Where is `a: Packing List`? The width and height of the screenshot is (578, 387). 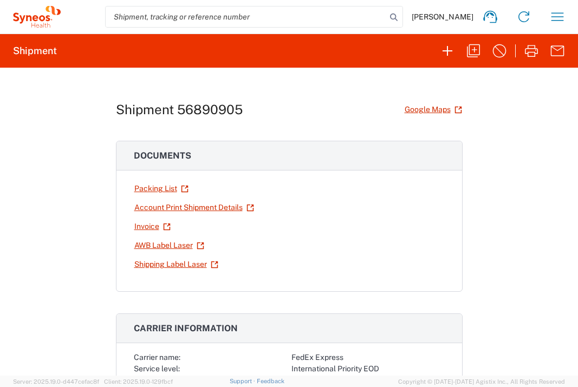
a: Packing List is located at coordinates (161, 188).